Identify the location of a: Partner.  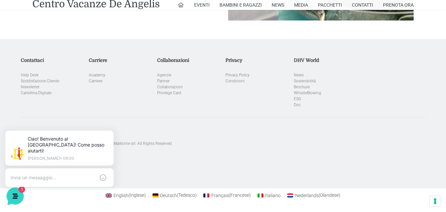
(163, 81).